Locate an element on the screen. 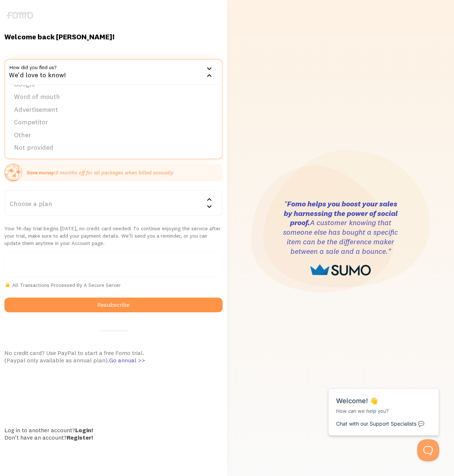 Image resolution: width=454 pixels, height=476 pixels. strong: Save money: is located at coordinates (41, 173).